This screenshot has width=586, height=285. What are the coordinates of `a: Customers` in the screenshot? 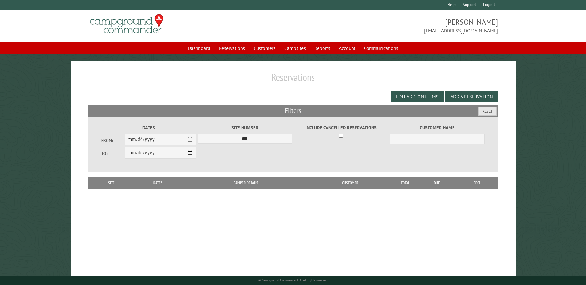 It's located at (264, 48).